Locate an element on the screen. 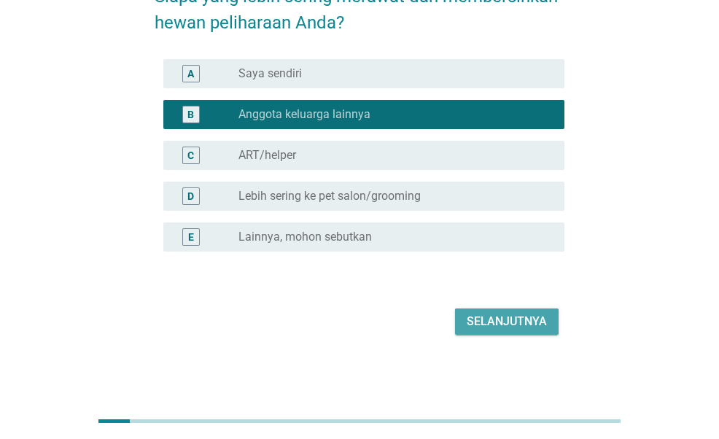 Image resolution: width=719 pixels, height=439 pixels. div: A is located at coordinates (190, 73).